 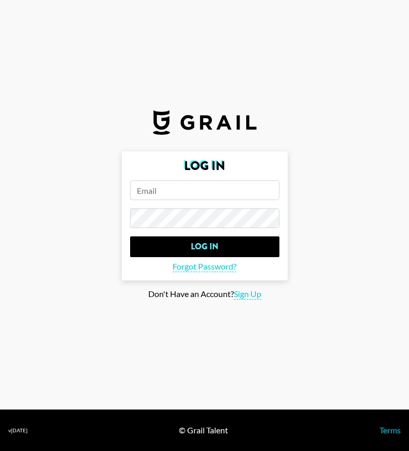 I want to click on div: Don't Have an Account?, so click(x=204, y=294).